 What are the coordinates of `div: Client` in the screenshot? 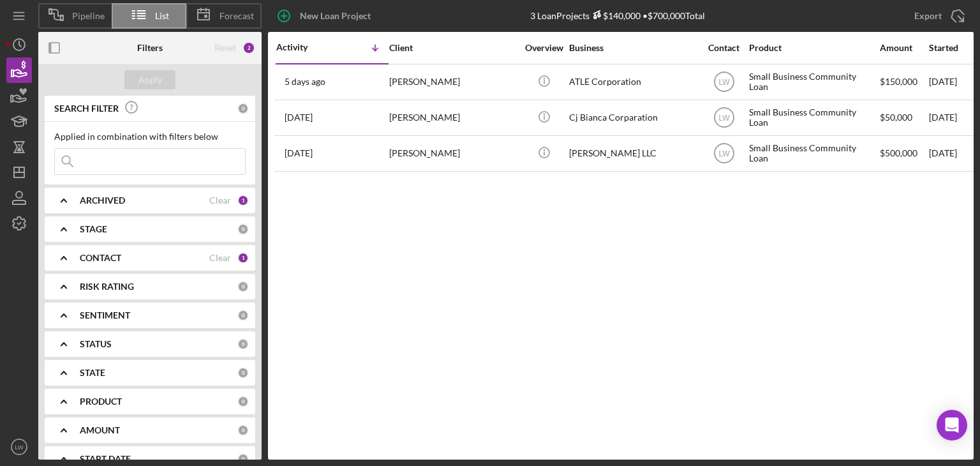 It's located at (453, 48).